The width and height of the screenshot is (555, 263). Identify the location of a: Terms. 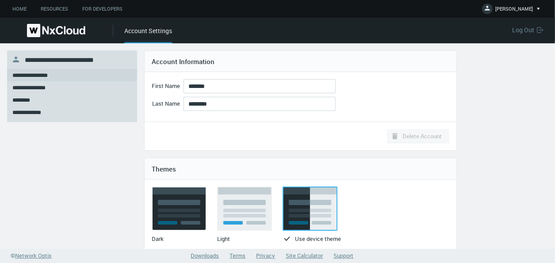
(238, 256).